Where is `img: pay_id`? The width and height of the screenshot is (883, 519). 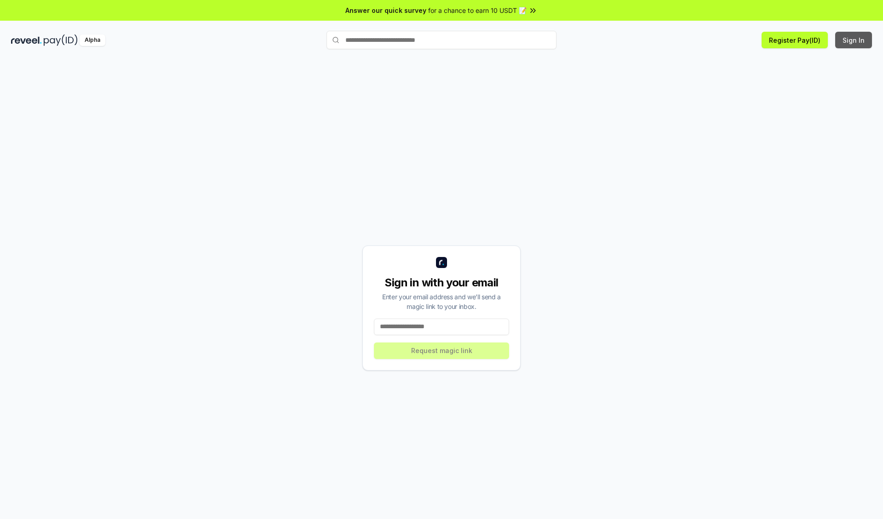 img: pay_id is located at coordinates (61, 40).